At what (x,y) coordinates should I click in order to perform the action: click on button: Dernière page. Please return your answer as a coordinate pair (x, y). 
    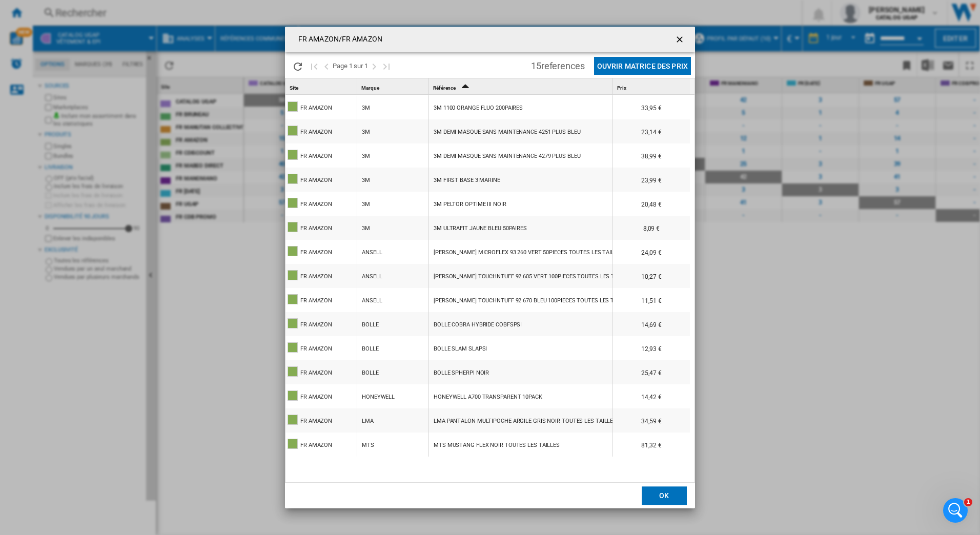
    Looking at the image, I should click on (386, 65).